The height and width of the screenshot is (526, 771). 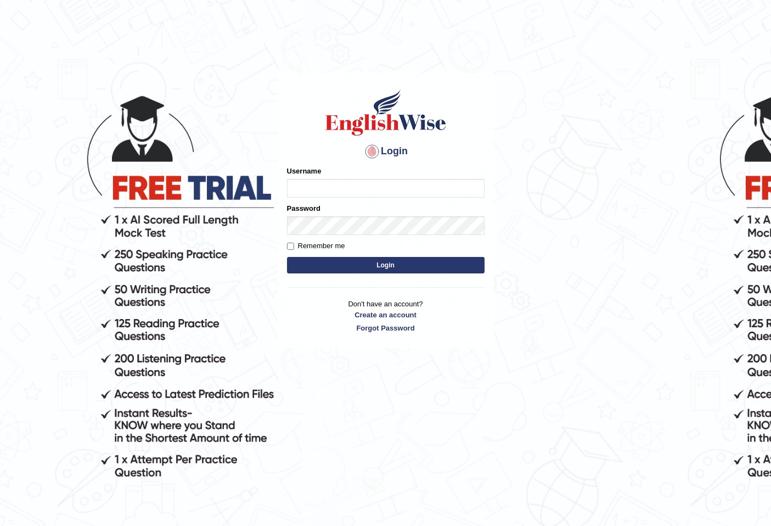 I want to click on a: Forgot Password, so click(x=386, y=328).